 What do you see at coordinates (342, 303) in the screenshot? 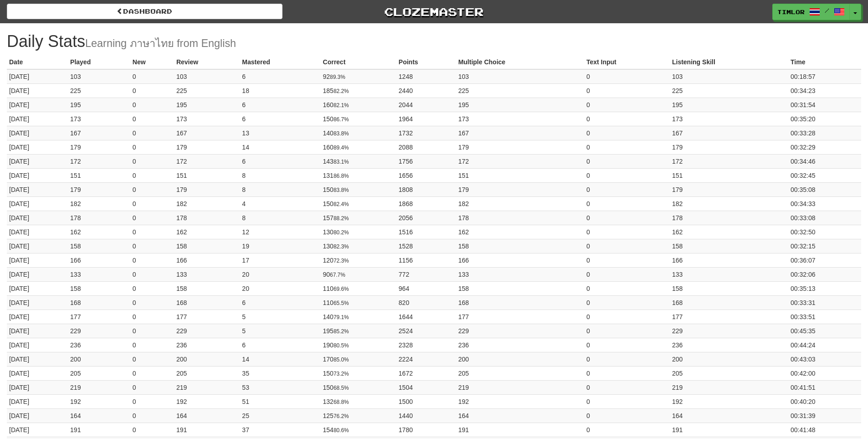
I see `small: 65.5%` at bounding box center [342, 303].